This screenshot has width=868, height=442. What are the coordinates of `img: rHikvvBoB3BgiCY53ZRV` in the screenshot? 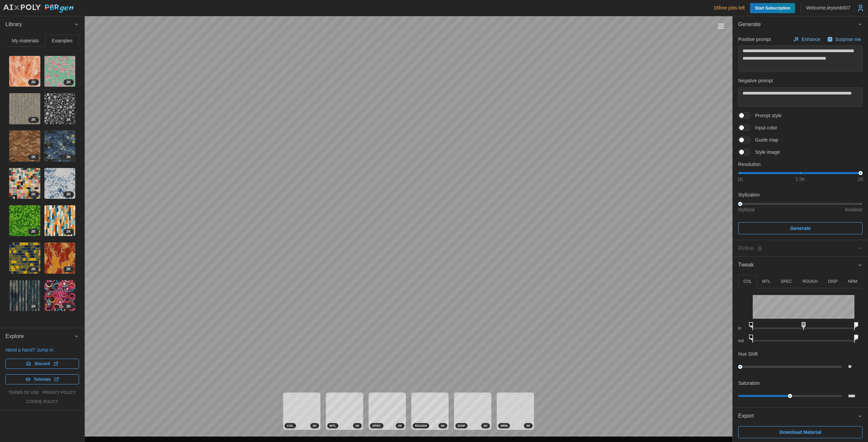 It's located at (60, 109).